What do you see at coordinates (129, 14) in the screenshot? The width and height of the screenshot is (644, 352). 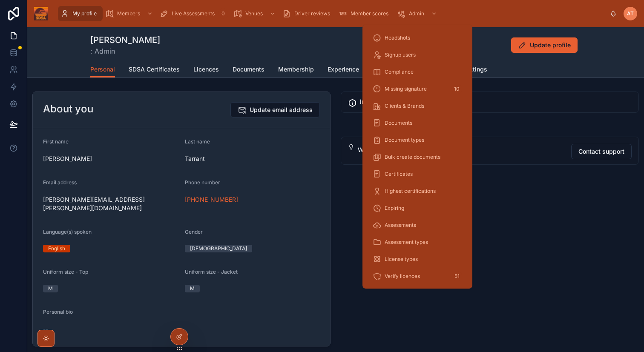 I see `span: Members` at bounding box center [129, 14].